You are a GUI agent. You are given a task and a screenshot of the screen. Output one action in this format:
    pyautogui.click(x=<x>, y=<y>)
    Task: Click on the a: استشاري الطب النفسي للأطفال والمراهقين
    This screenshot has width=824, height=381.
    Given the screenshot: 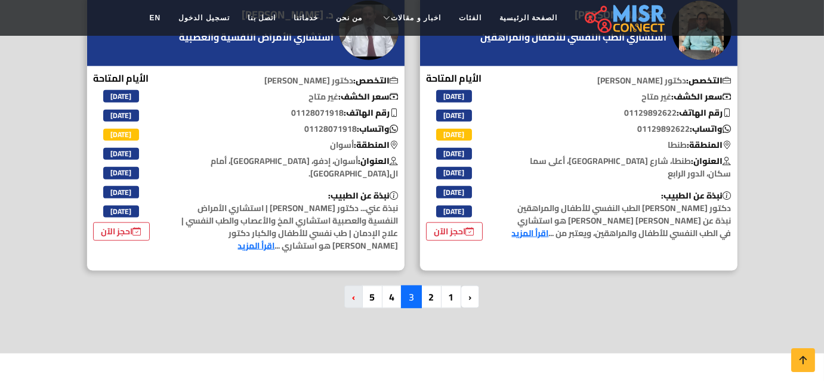 What is the action you would take?
    pyautogui.click(x=574, y=37)
    